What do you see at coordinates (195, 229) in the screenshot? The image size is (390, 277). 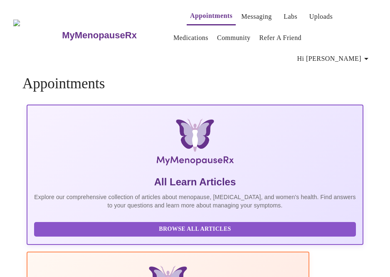 I see `span: Browse All Articles` at bounding box center [195, 229].